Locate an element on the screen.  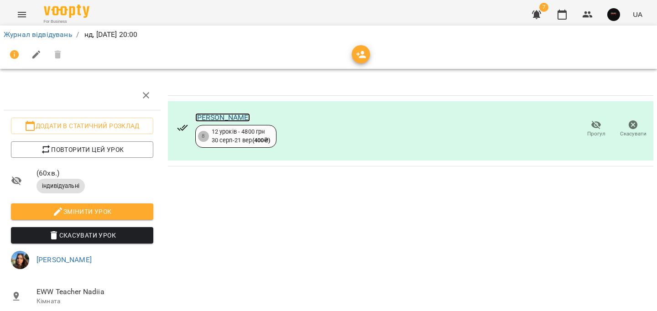
button: Прогул is located at coordinates (596, 129).